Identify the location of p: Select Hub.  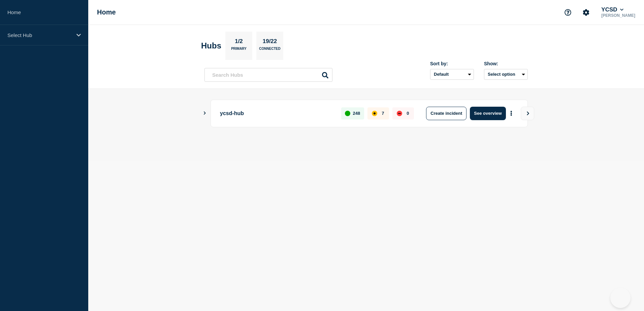
(40, 35).